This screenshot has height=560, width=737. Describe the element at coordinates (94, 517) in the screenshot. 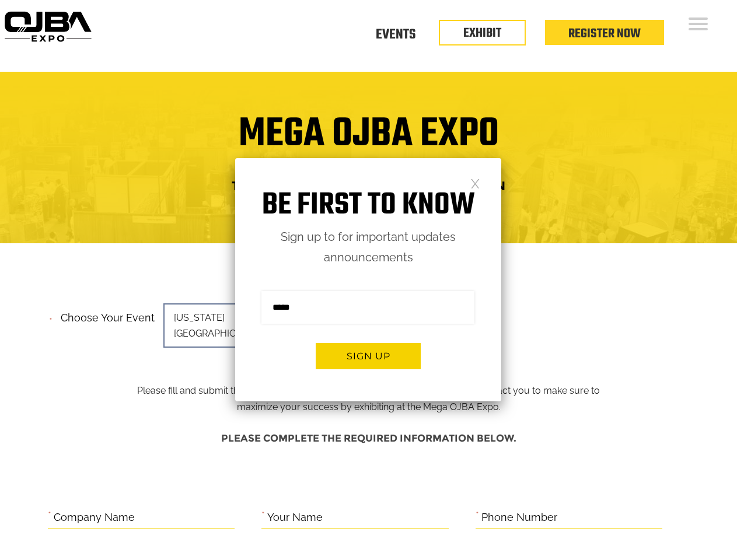

I see `label: Company Name` at that location.